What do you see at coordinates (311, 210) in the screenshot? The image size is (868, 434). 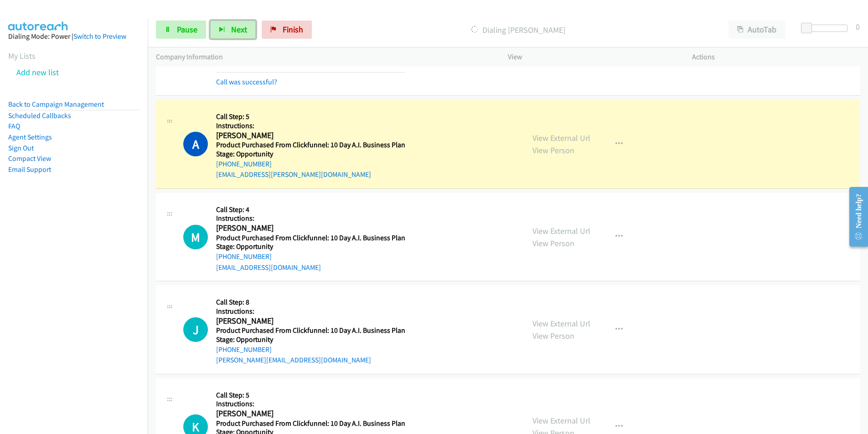 I see `h5: Call Step: 4` at bounding box center [311, 210].